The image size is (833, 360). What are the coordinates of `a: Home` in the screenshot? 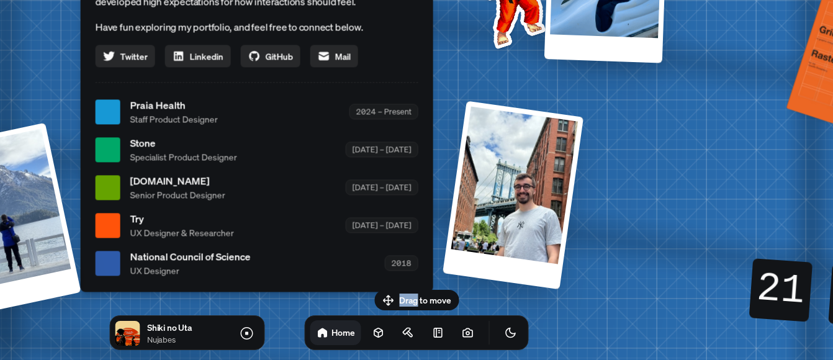 It's located at (336, 333).